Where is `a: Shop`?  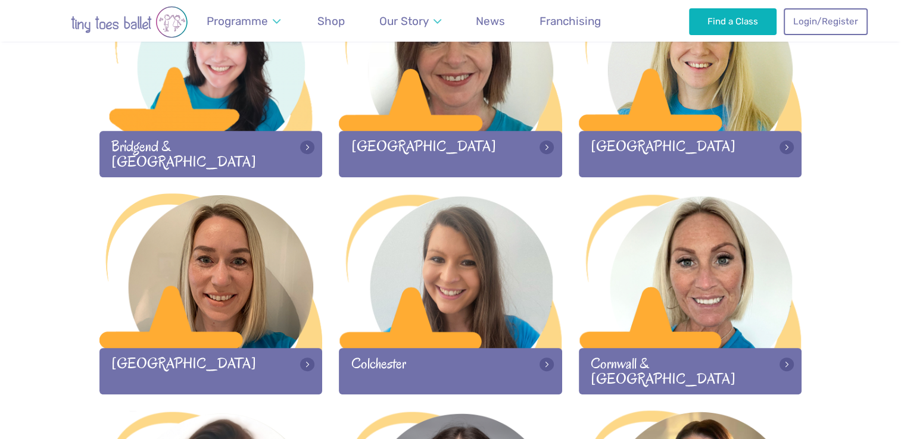 a: Shop is located at coordinates (331, 21).